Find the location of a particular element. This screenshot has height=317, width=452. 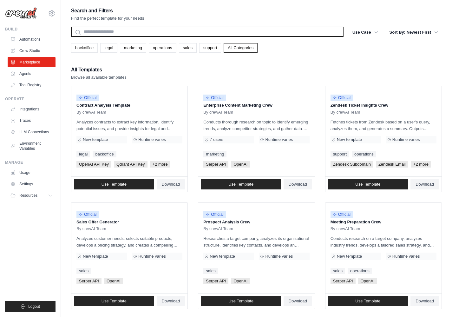

a: Environment Variables is located at coordinates (31, 146).